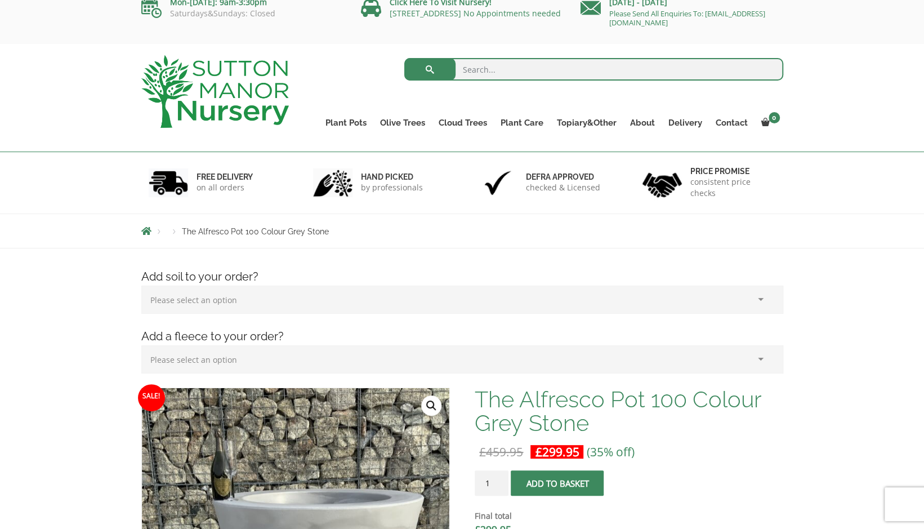 Image resolution: width=924 pixels, height=529 pixels. Describe the element at coordinates (501, 452) in the screenshot. I see `bdi: 459.95` at that location.